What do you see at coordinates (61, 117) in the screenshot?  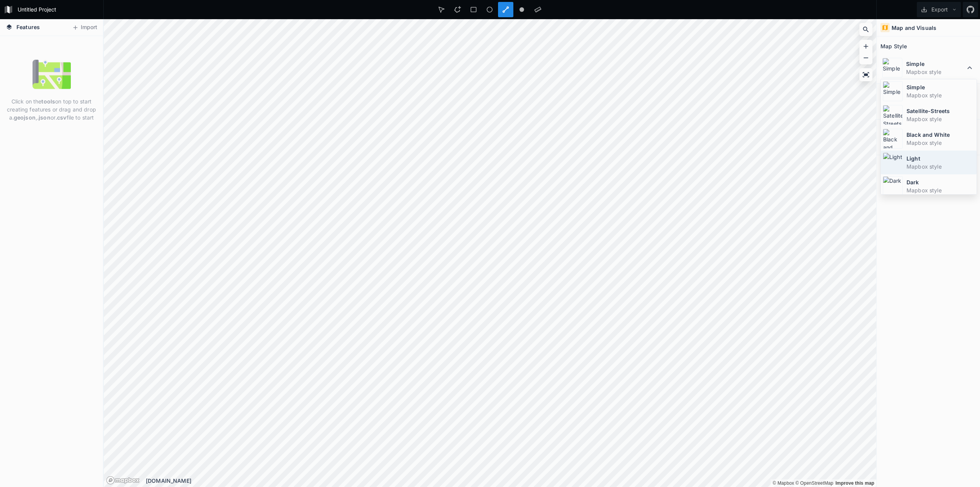 I see `strong: .csv` at bounding box center [61, 117].